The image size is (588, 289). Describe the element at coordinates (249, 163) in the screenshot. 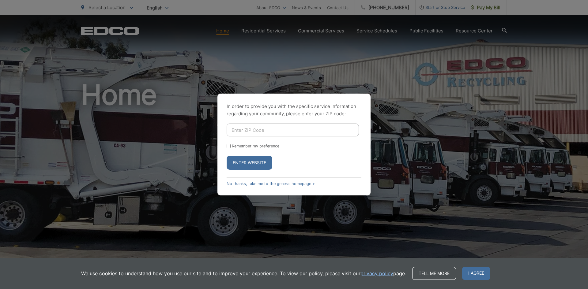

I see `button: Enter Website` at that location.